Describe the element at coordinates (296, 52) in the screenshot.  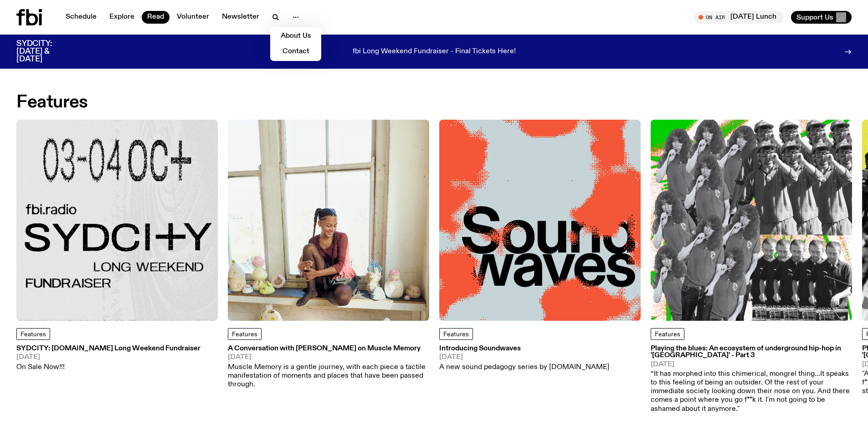
I see `a: Contact` at that location.